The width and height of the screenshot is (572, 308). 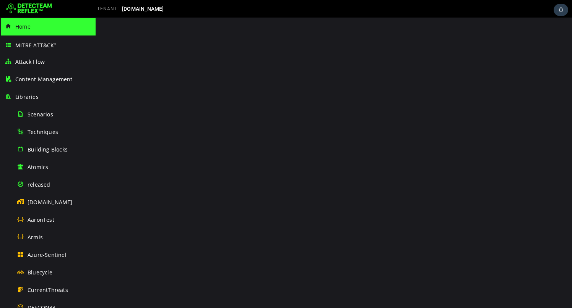 I want to click on span: Attack Flow, so click(x=30, y=62).